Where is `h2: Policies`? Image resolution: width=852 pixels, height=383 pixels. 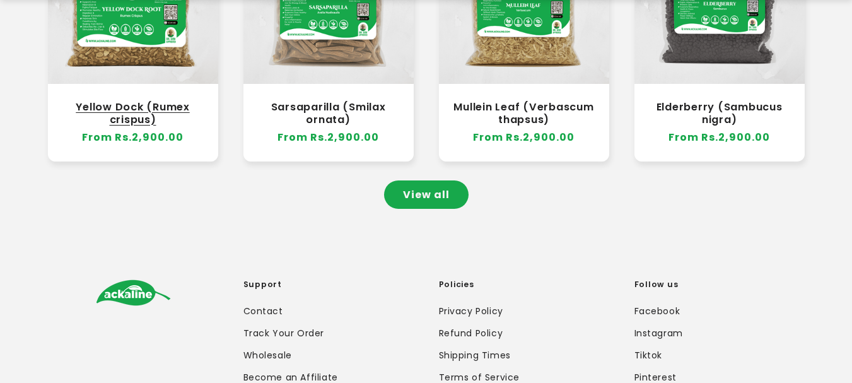
h2: Policies is located at coordinates (524, 284).